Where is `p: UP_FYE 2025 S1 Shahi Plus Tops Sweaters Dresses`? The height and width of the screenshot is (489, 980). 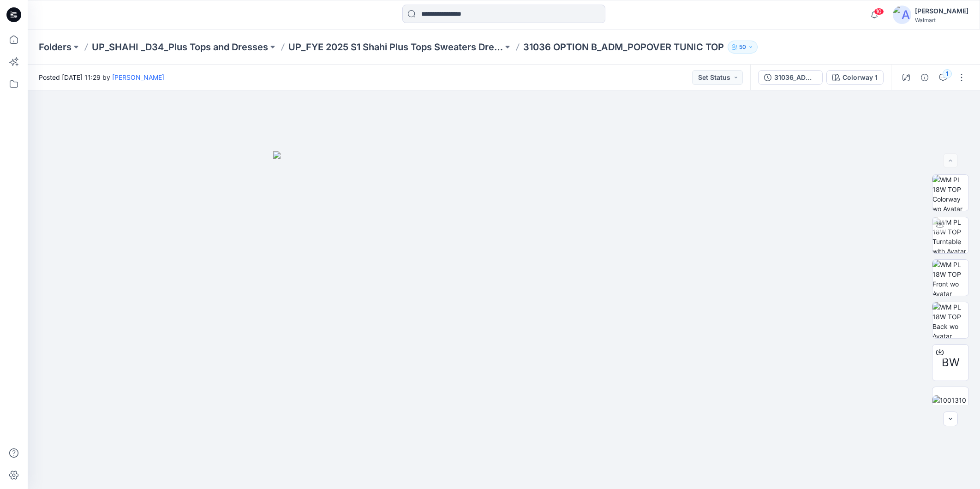
p: UP_FYE 2025 S1 Shahi Plus Tops Sweaters Dresses is located at coordinates (395, 47).